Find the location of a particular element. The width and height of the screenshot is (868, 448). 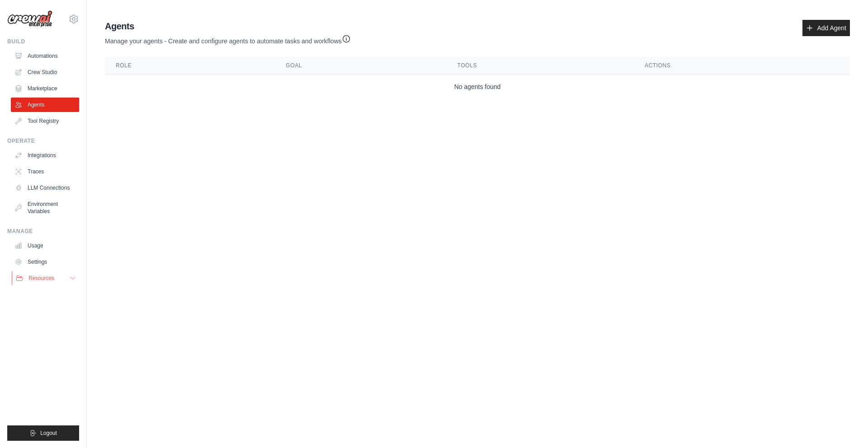

span: Resources is located at coordinates (42, 278).